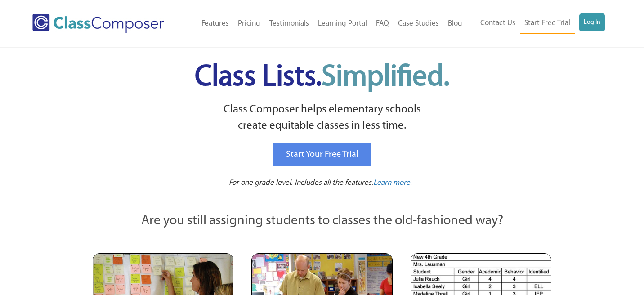 The image size is (644, 295). What do you see at coordinates (289, 24) in the screenshot?
I see `a: Testimonials` at bounding box center [289, 24].